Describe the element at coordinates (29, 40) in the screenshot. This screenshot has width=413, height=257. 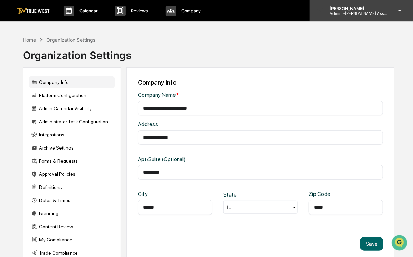
I see `div: Home` at that location.